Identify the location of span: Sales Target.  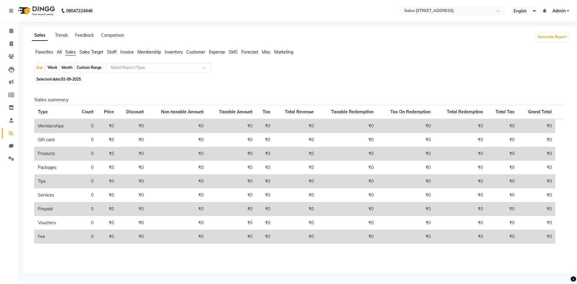
(91, 52).